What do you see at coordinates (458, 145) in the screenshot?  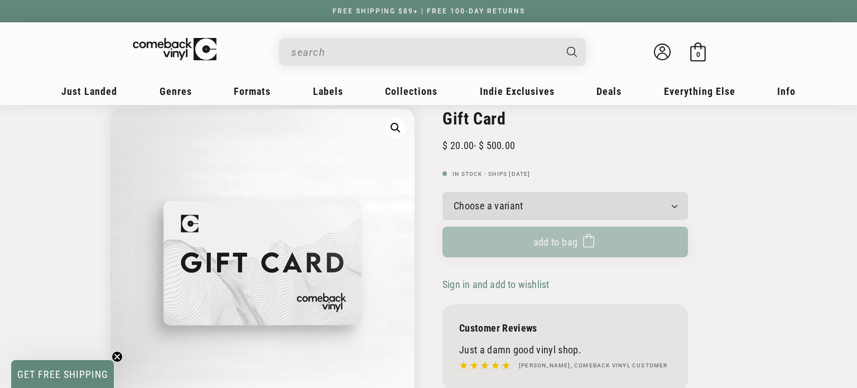 I see `span: 20.00` at bounding box center [458, 145].